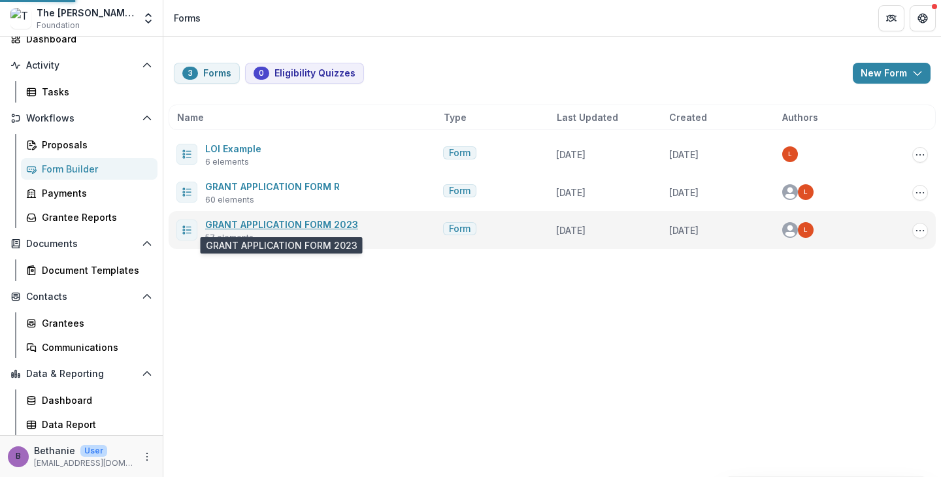 This screenshot has width=941, height=477. What do you see at coordinates (81, 118) in the screenshot?
I see `button: Open Workflows` at bounding box center [81, 118].